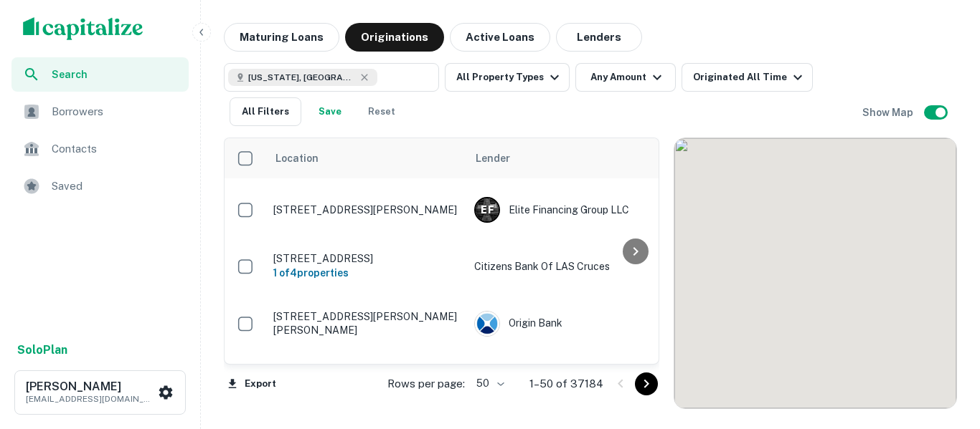 This screenshot has height=429, width=980. Describe the element at coordinates (625, 78) in the screenshot. I see `button: Any Amount` at that location.